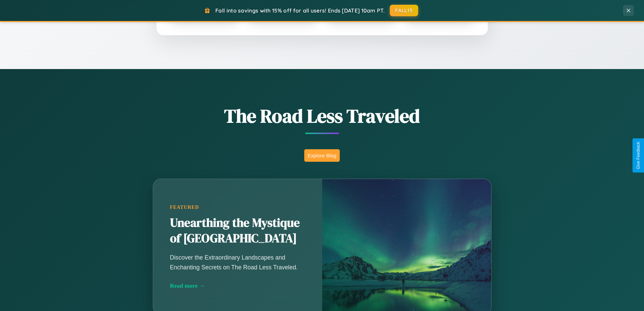 The height and width of the screenshot is (311, 644). I want to click on div: Read more →, so click(238, 286).